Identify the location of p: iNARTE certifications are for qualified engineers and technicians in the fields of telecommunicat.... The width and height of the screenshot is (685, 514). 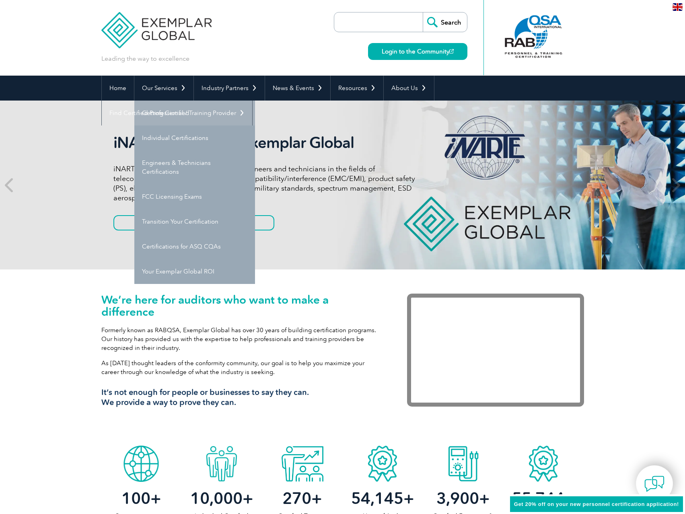
(264, 183).